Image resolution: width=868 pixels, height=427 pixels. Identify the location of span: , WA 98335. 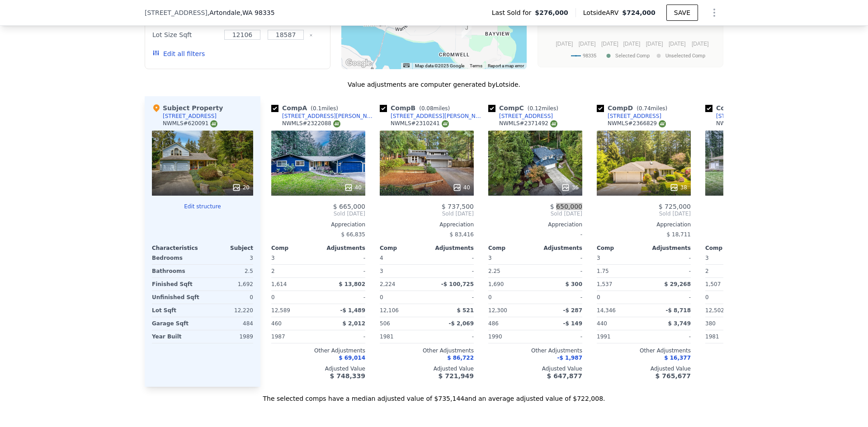
(258, 12).